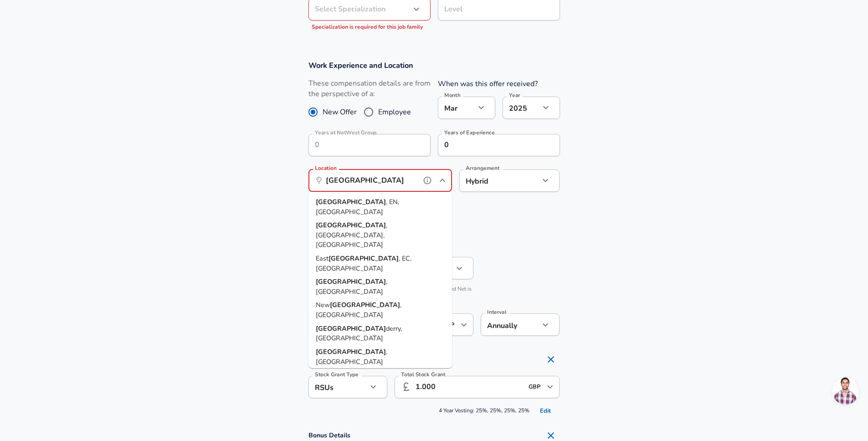 The width and height of the screenshot is (868, 441). What do you see at coordinates (469, 132) in the screenshot?
I see `label: Years of Experience` at bounding box center [469, 132].